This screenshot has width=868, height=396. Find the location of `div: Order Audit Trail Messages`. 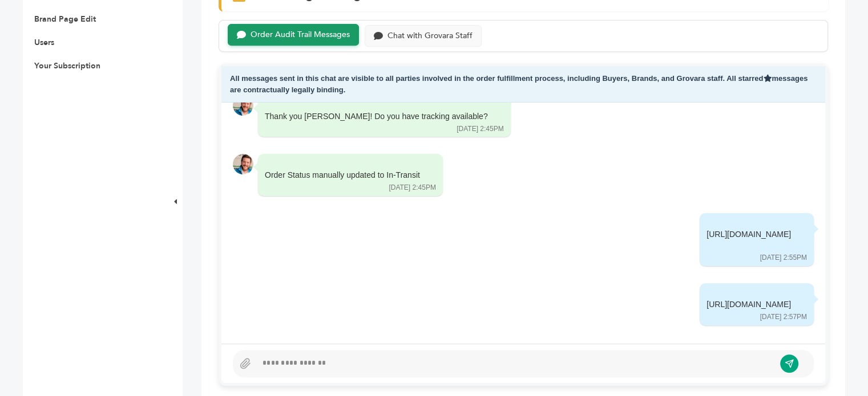

div: Order Audit Trail Messages is located at coordinates (300, 35).